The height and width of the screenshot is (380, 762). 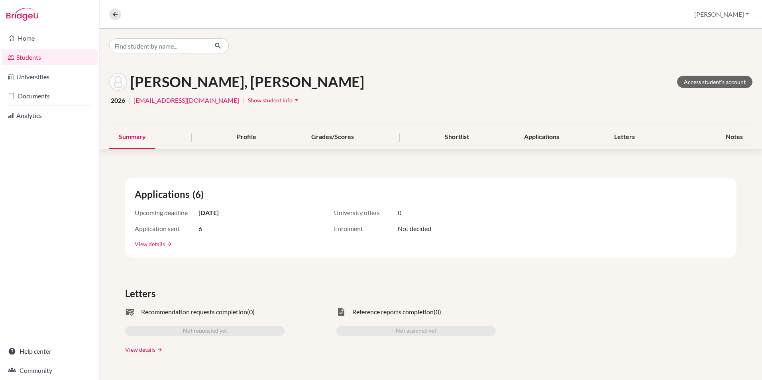 I want to click on span: Show student info, so click(x=270, y=100).